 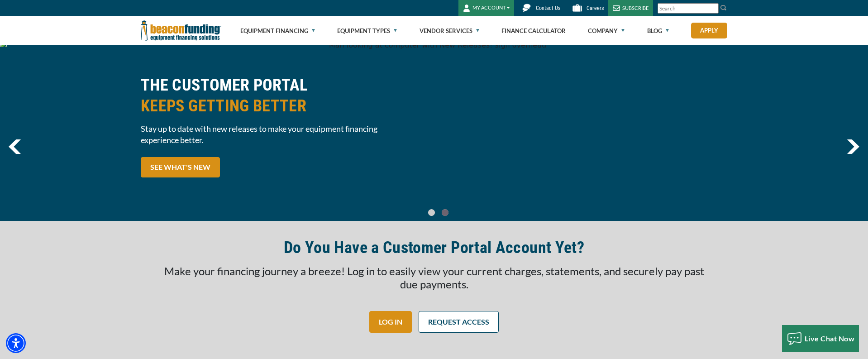 I want to click on a: Vendor Services, so click(x=450, y=31).